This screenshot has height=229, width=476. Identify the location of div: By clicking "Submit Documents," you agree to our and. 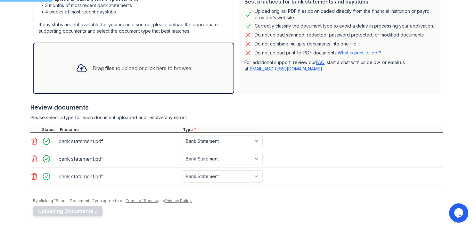
(238, 201).